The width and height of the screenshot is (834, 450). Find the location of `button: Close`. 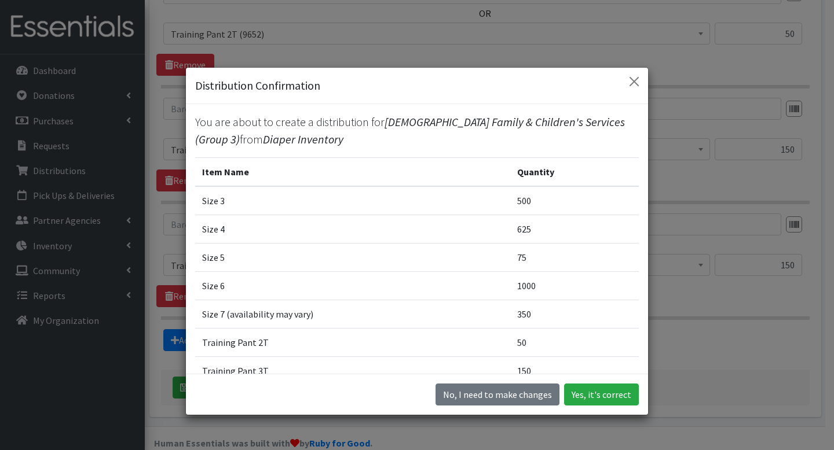

button: Close is located at coordinates (634, 82).